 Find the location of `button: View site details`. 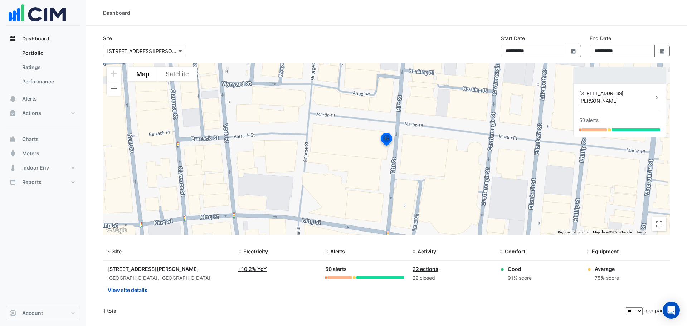

button: View site details is located at coordinates (127, 290).